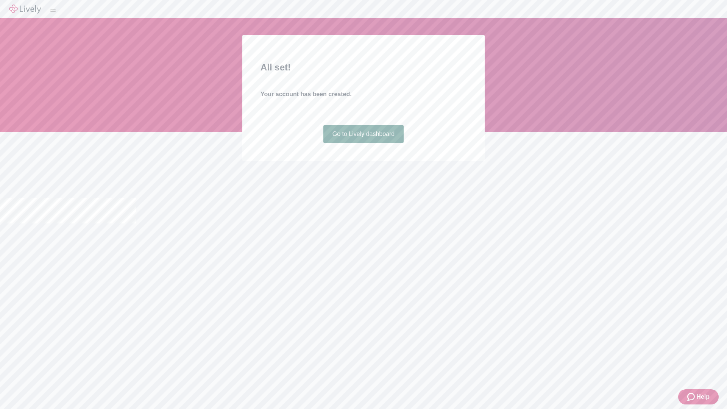  I want to click on img: Lively, so click(25, 9).